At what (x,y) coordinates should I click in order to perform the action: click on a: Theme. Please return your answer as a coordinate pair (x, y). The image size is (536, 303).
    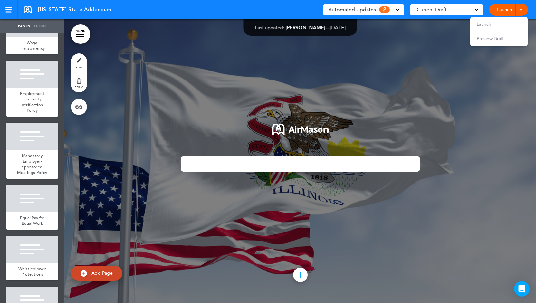
    Looking at the image, I should click on (40, 26).